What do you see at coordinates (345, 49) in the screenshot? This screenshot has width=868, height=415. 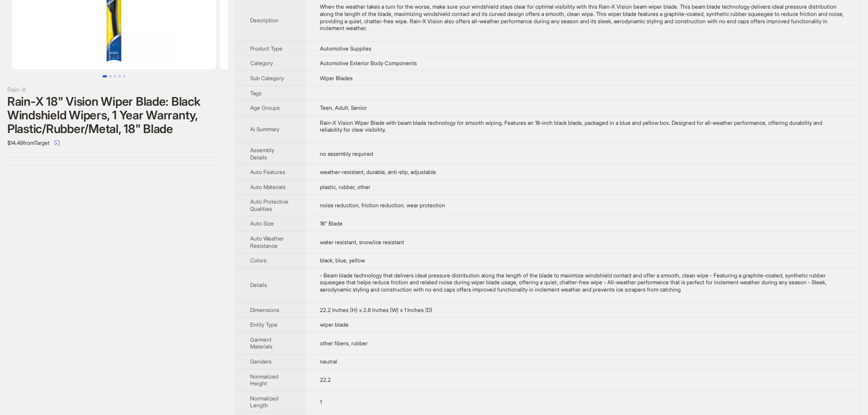 I see `span: Automotive Supplies` at bounding box center [345, 49].